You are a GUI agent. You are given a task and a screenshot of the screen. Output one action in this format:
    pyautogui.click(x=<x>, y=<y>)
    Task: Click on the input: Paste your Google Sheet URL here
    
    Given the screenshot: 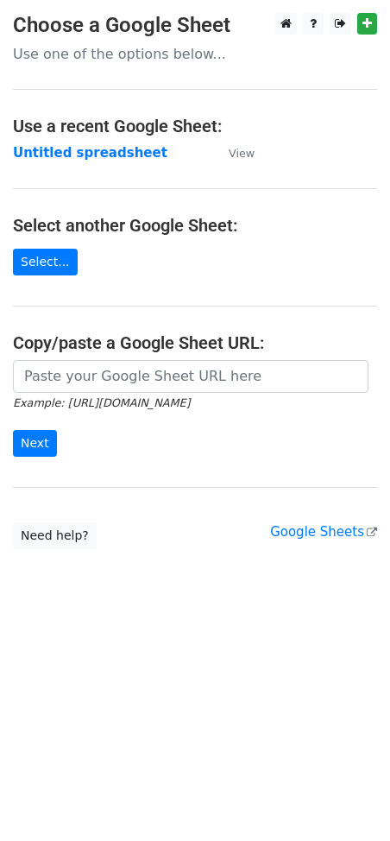 What is the action you would take?
    pyautogui.click(x=191, y=376)
    